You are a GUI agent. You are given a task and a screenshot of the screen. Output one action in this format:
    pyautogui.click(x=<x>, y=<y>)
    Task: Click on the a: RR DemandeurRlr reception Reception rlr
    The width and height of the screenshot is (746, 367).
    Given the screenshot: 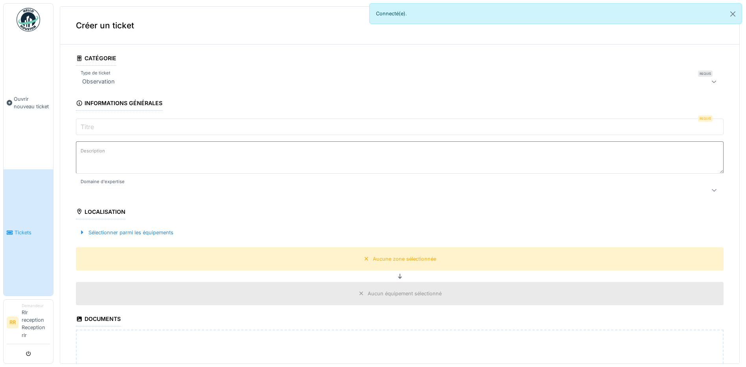 What is the action you would take?
    pyautogui.click(x=28, y=323)
    